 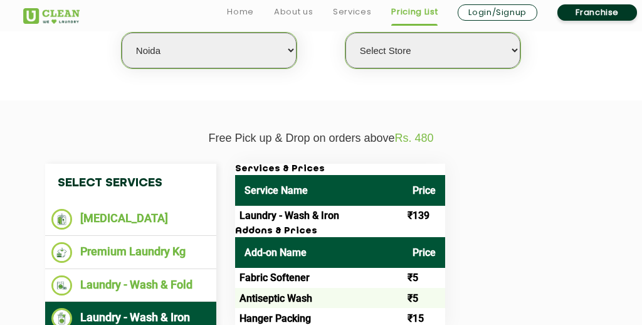 What do you see at coordinates (130, 252) in the screenshot?
I see `li: Premium Laundry Kg` at bounding box center [130, 252].